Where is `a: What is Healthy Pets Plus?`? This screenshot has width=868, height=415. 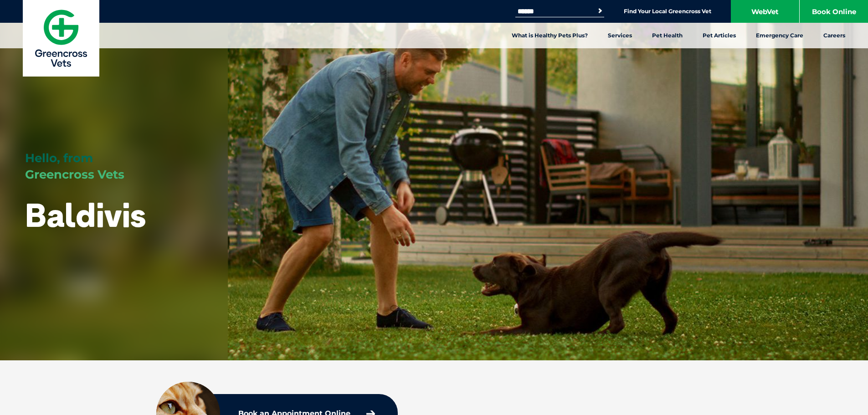
a: What is Healthy Pets Plus? is located at coordinates (550, 36).